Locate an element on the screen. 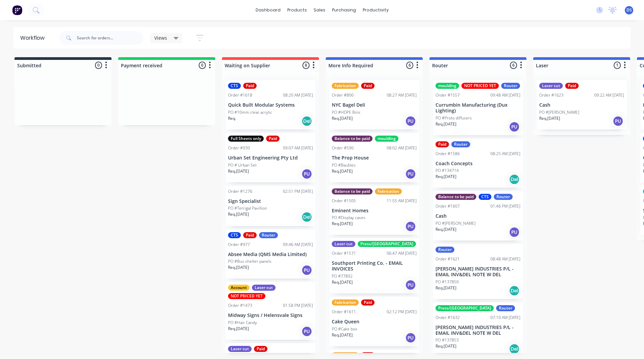  p: Absee Media (QMS Media Limited) is located at coordinates (270, 254).